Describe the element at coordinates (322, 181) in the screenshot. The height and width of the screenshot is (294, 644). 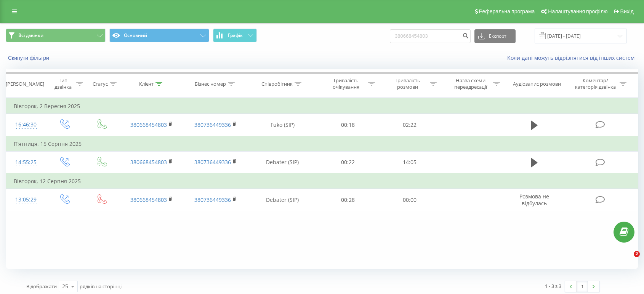
I see `td: Вівторок, 12 Серпня 2025` at that location.